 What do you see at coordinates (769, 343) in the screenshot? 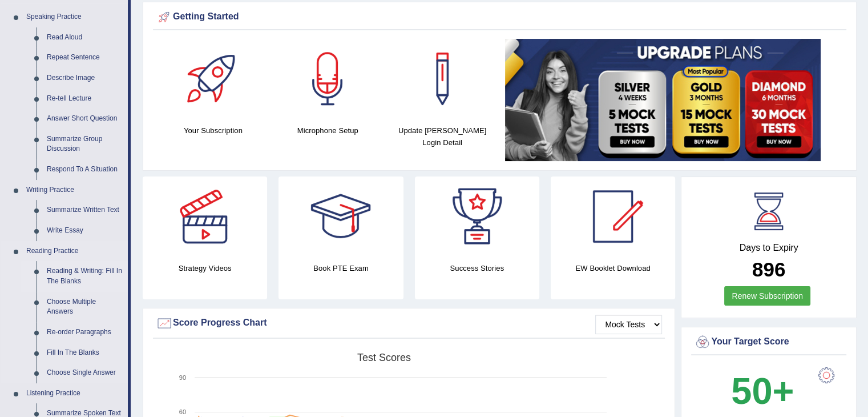
I see `div: Your Target Score` at bounding box center [769, 343].